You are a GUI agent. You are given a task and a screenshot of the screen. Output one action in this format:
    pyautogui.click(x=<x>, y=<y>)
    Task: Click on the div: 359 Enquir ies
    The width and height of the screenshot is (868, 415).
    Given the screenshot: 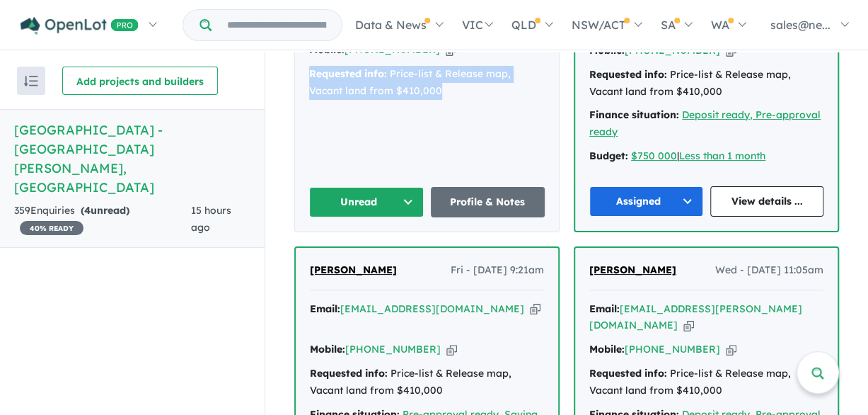 What is the action you would take?
    pyautogui.click(x=103, y=220)
    